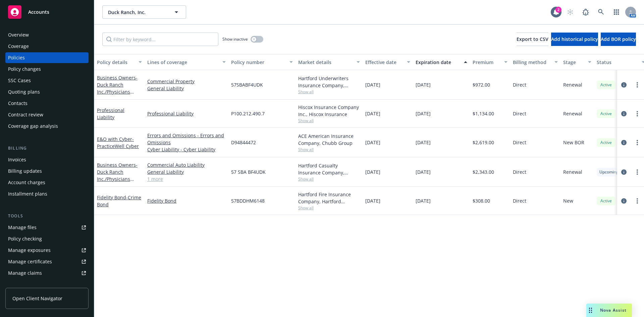 The image size is (644, 317). I want to click on a: Policy checking, so click(47, 239).